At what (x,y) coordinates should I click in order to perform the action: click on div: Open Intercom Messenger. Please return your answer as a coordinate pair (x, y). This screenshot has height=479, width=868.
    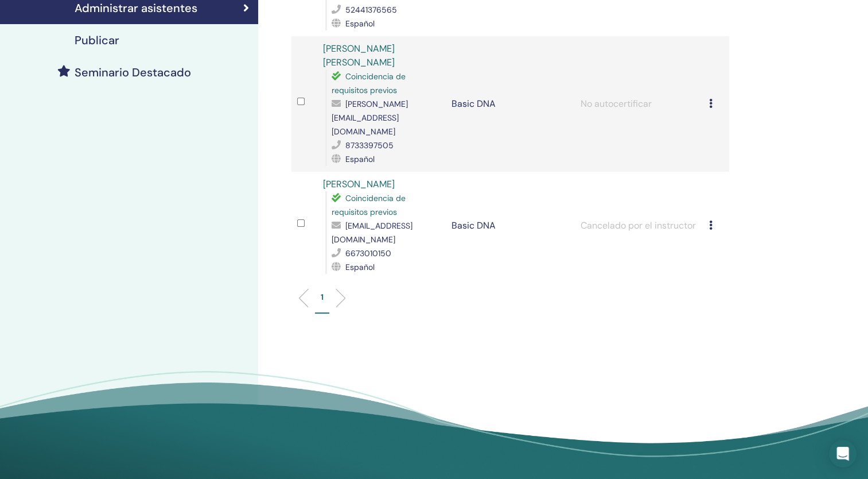
    Looking at the image, I should click on (843, 454).